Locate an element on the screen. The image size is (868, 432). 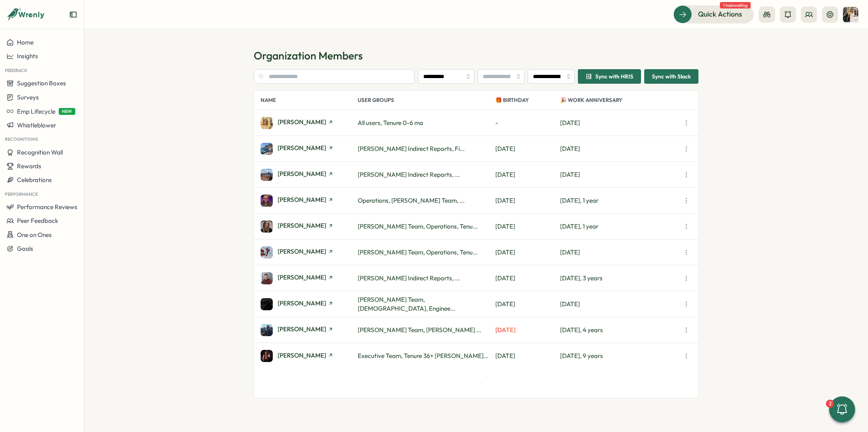
span: Surveys is located at coordinates (28, 97).